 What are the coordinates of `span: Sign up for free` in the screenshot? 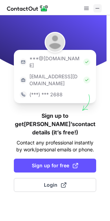 It's located at (55, 165).